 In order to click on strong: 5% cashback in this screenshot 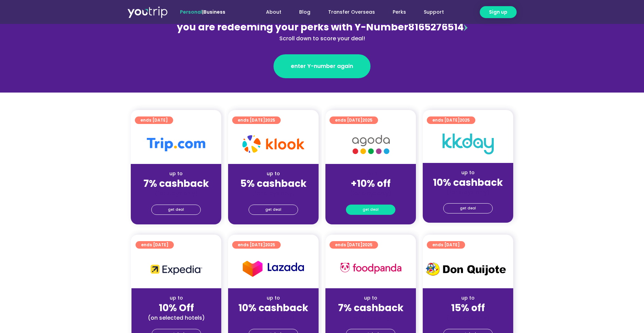, I will do `click(274, 184)`.